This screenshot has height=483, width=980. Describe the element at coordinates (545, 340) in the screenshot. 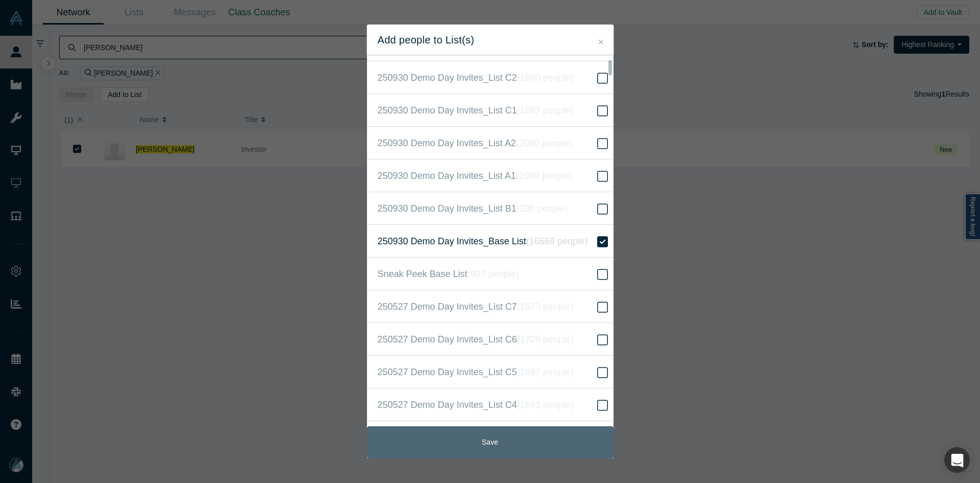

I see `i: ( 1709 people )` at that location.